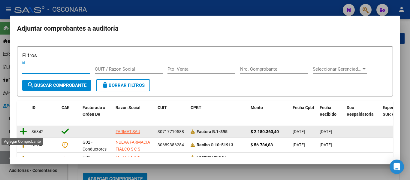 The width and height of the screenshot is (410, 180). I want to click on datatable-header-cell: CPBT, so click(218, 111).